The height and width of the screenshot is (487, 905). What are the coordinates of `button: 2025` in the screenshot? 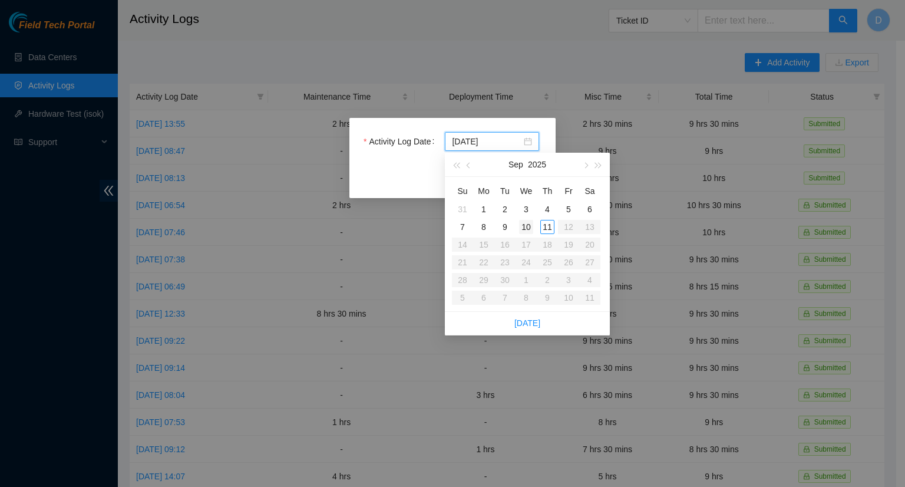 It's located at (537, 164).